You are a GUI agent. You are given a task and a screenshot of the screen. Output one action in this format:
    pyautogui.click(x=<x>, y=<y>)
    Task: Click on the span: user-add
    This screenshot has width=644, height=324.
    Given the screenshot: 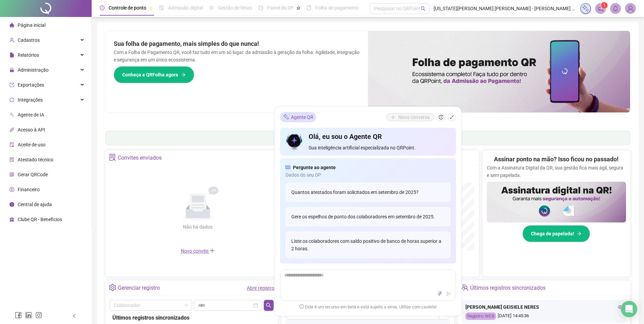 What is the action you would take?
    pyautogui.click(x=12, y=40)
    